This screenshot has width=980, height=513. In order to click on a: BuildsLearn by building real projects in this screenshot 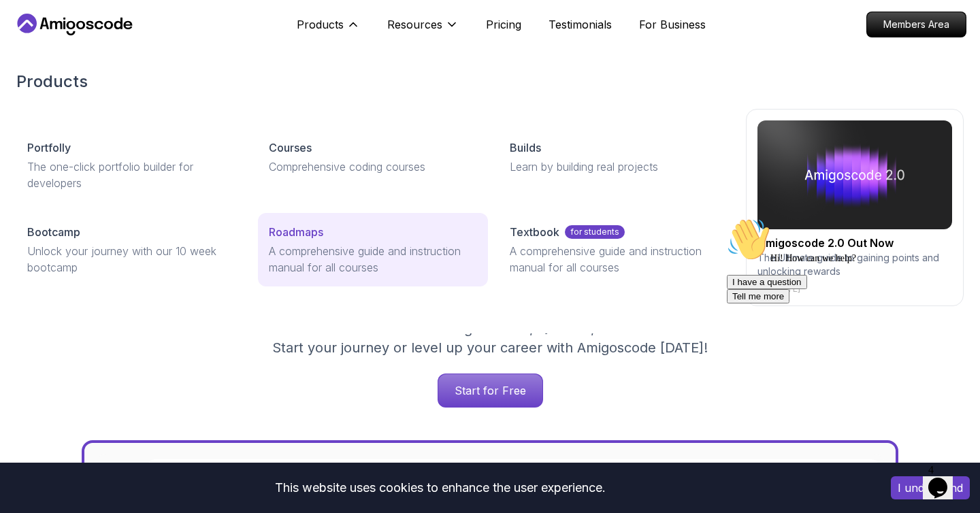, I will do `click(614, 157)`.